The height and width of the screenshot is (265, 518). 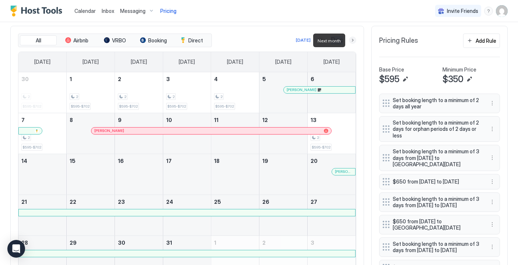 I want to click on span: 18, so click(x=217, y=161).